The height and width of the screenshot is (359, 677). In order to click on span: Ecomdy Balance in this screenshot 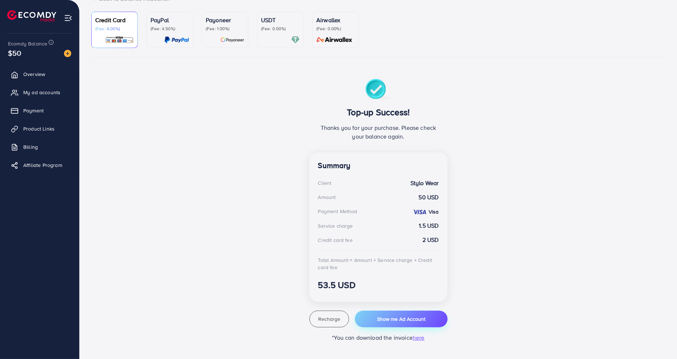, I will do `click(28, 44)`.